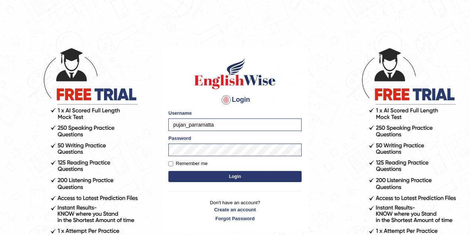  What do you see at coordinates (235, 74) in the screenshot?
I see `img: Logo of English Wise sign in for intelligent practice with AI` at bounding box center [235, 74].